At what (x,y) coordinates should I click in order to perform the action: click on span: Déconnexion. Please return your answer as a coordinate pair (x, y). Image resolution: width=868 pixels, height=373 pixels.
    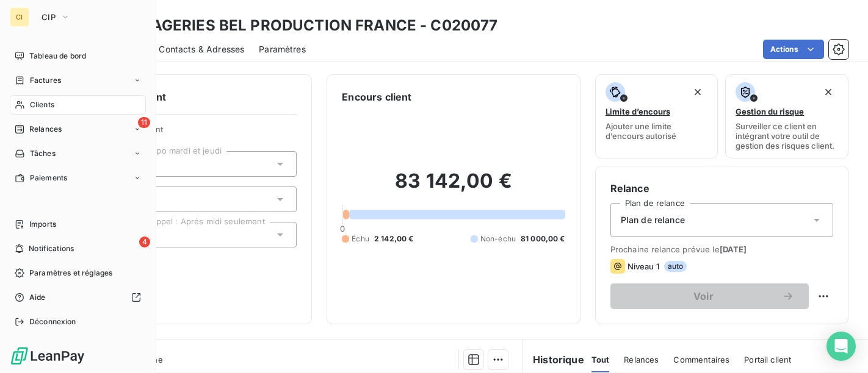
    Looking at the image, I should click on (53, 322).